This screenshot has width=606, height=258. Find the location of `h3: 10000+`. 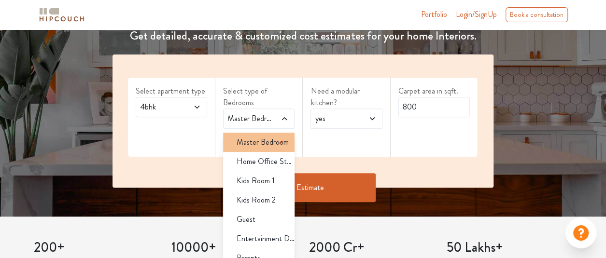

h3: 10000+ is located at coordinates (234, 248).